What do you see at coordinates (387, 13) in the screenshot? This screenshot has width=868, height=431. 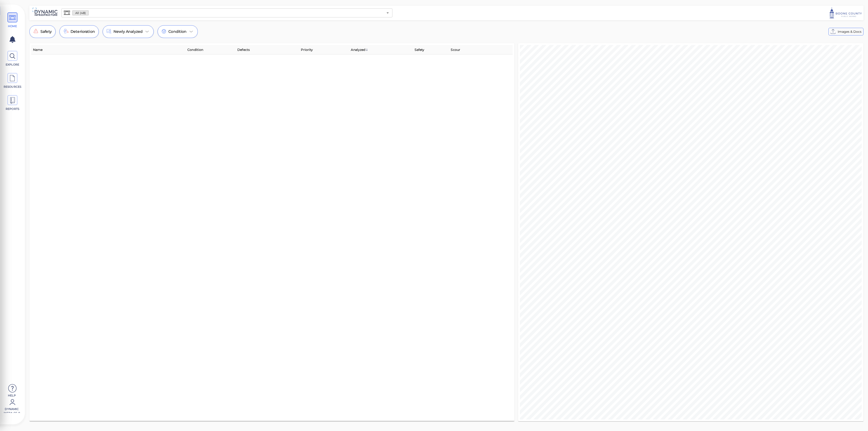 I see `button: Open` at bounding box center [387, 13].